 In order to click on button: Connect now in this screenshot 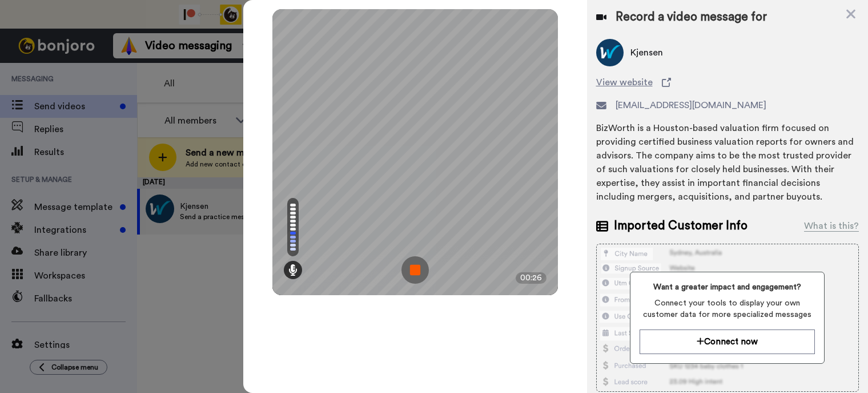, I will do `click(727, 341)`.